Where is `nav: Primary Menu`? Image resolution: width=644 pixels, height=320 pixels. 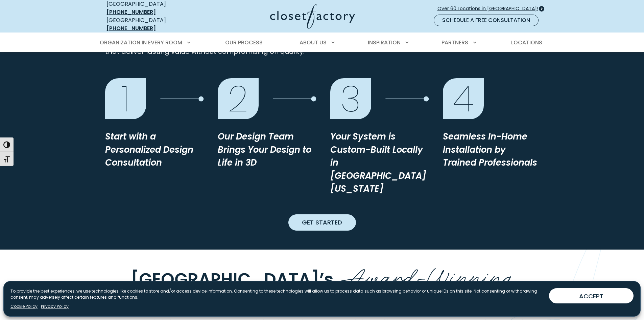 nav: Primary Menu is located at coordinates (322, 42).